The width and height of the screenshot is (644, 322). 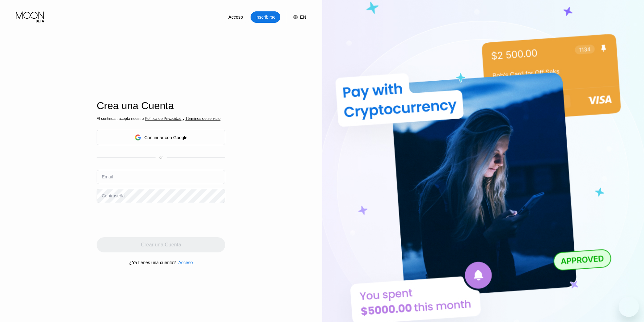 I want to click on span: Términos de servicio, so click(x=203, y=119).